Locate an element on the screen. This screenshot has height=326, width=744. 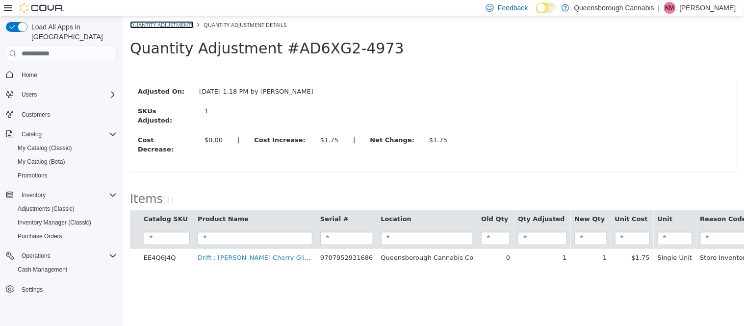
button: Cash Management is located at coordinates (65, 270).